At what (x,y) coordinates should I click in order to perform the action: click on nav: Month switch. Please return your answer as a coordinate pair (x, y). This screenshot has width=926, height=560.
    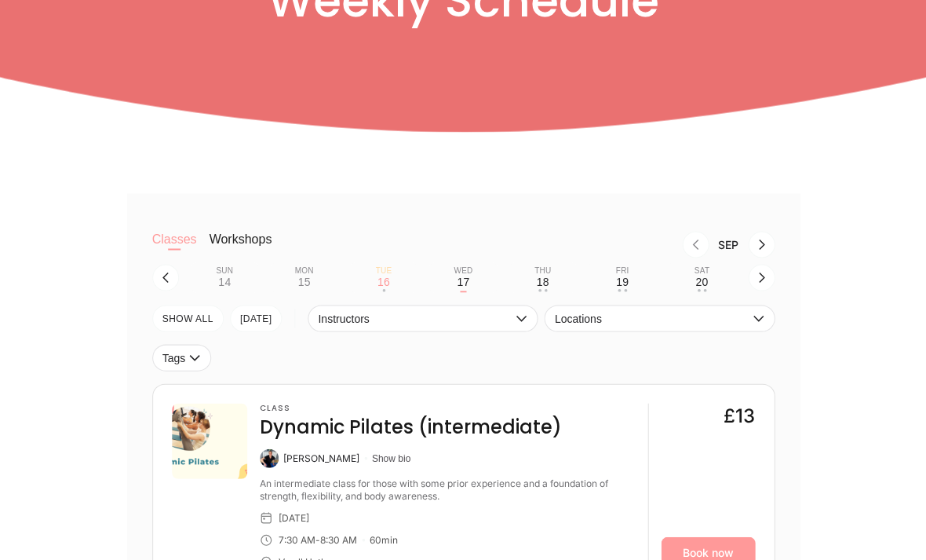
    Looking at the image, I should click on (536, 245).